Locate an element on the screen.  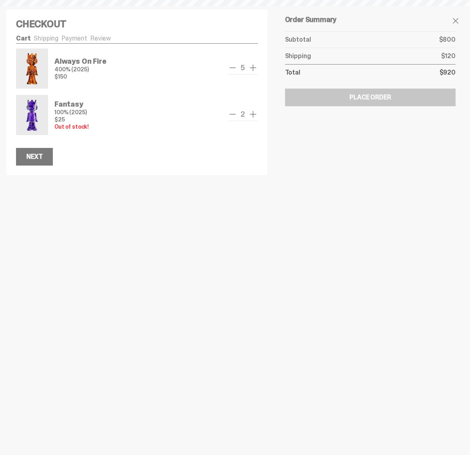
div: Next is located at coordinates (35, 157).